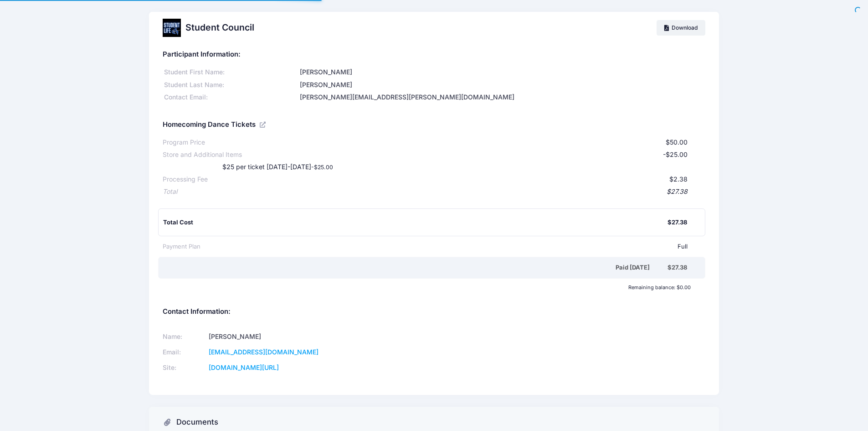 This screenshot has width=868, height=431. I want to click on div: Processing Fee, so click(185, 179).